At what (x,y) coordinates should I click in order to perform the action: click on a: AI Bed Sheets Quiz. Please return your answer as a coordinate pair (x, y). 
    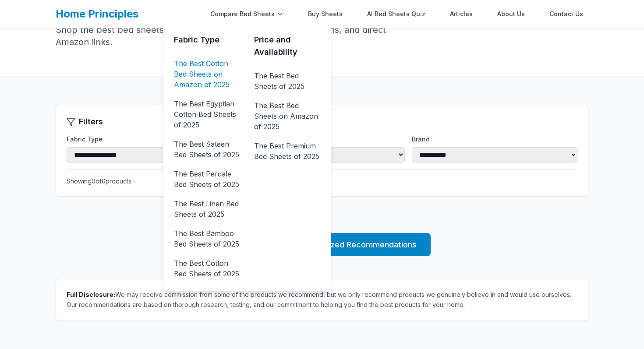
    Looking at the image, I should click on (396, 14).